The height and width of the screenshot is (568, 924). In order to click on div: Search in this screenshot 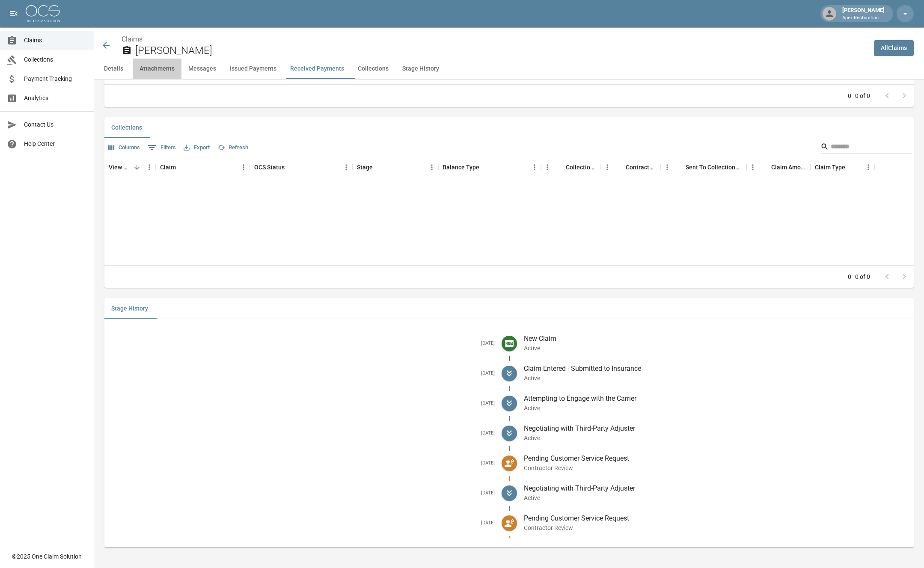, I will do `click(866, 148)`.